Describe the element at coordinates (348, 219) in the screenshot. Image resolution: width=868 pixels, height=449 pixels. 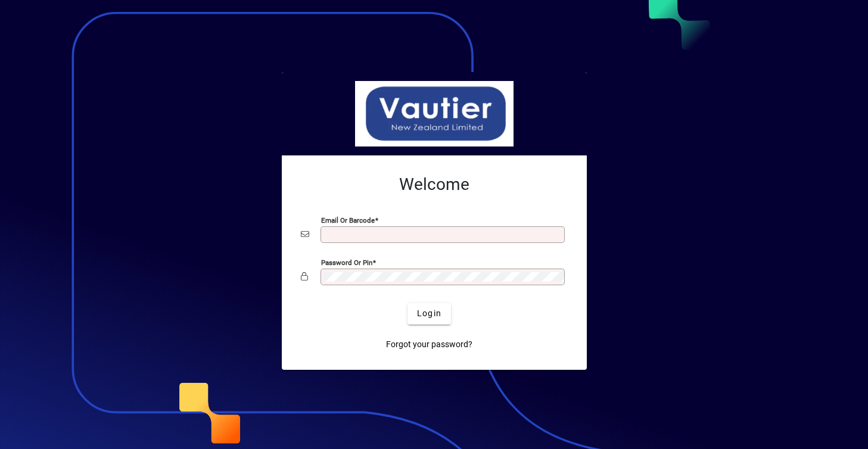
I see `mat-label: Email or Barcode` at that location.